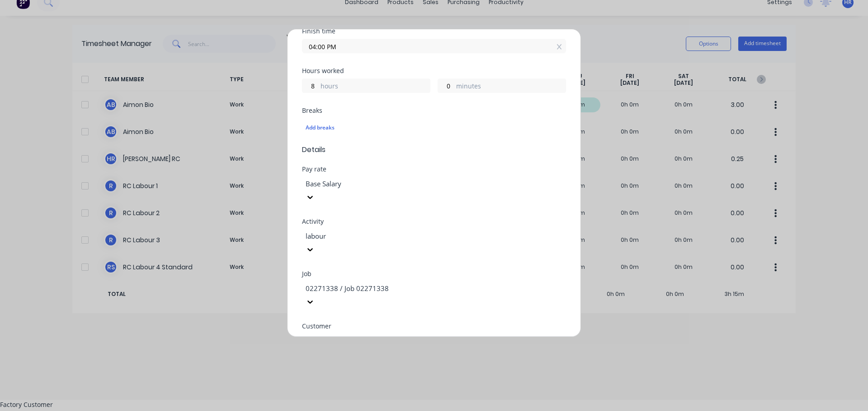 The image size is (868, 411). What do you see at coordinates (434, 169) in the screenshot?
I see `div: Pay rate` at bounding box center [434, 169].